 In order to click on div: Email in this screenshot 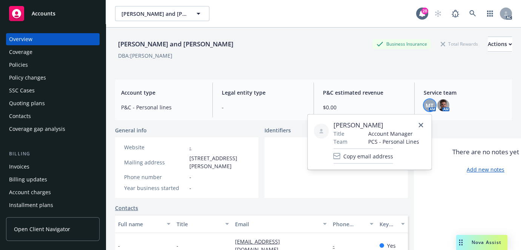, I will do `click(277, 224)`.